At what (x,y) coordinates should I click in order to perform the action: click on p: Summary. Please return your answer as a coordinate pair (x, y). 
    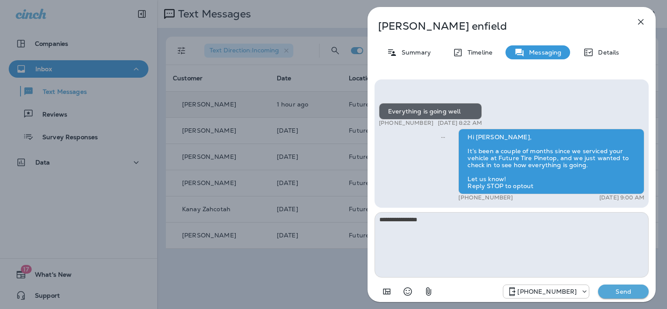
    Looking at the image, I should click on (414, 52).